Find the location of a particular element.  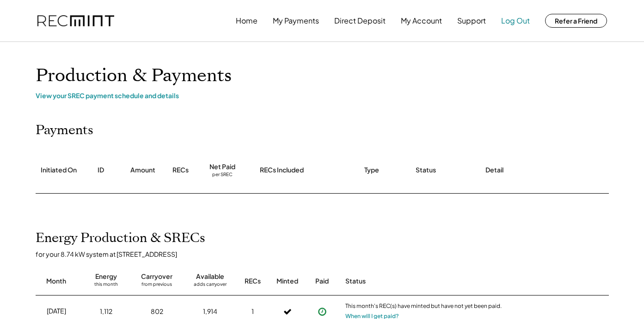

div: Available is located at coordinates (210, 277).